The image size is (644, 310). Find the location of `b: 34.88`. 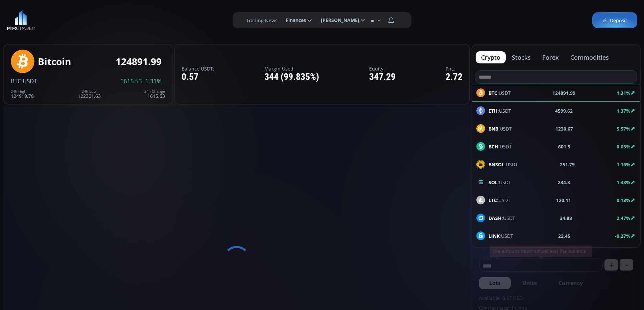

b: 34.88 is located at coordinates (566, 218).